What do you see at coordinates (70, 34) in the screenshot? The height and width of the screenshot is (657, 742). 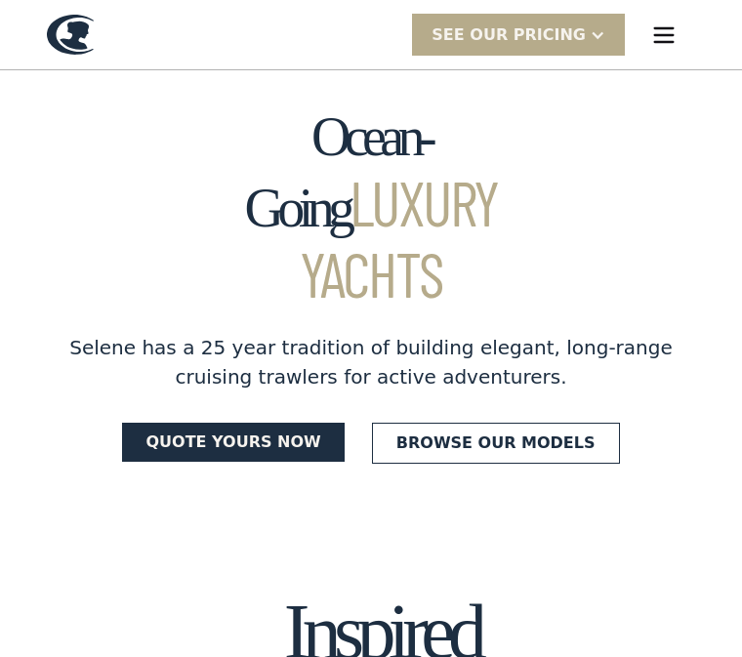 I see `a: home` at bounding box center [70, 34].